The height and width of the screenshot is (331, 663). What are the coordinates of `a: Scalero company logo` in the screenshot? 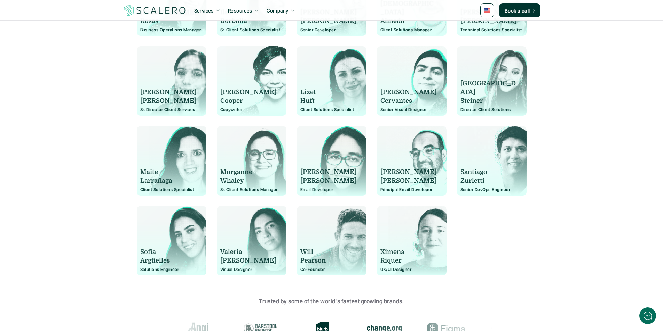 It's located at (155, 10).